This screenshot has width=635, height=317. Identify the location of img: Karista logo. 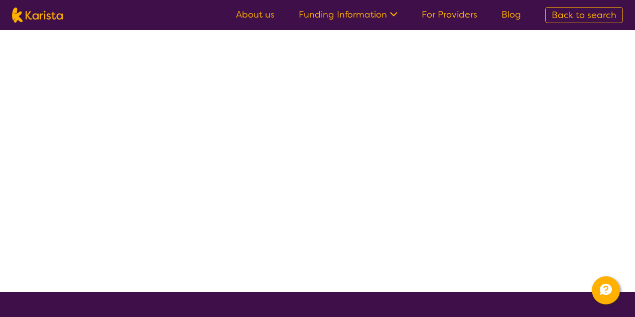
(37, 15).